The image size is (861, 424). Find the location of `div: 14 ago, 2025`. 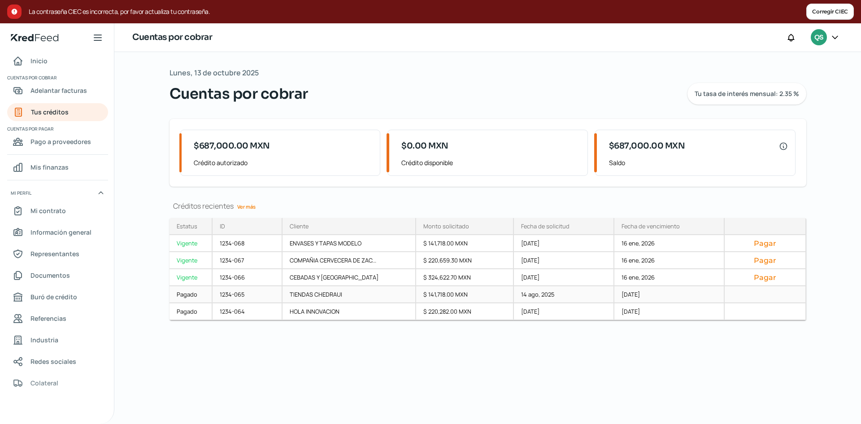

div: 14 ago, 2025 is located at coordinates (564, 295).